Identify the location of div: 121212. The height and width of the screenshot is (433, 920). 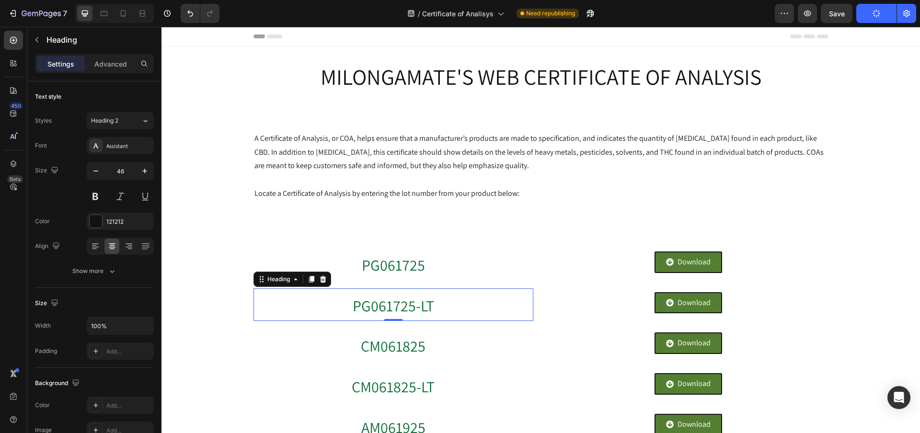
(129, 222).